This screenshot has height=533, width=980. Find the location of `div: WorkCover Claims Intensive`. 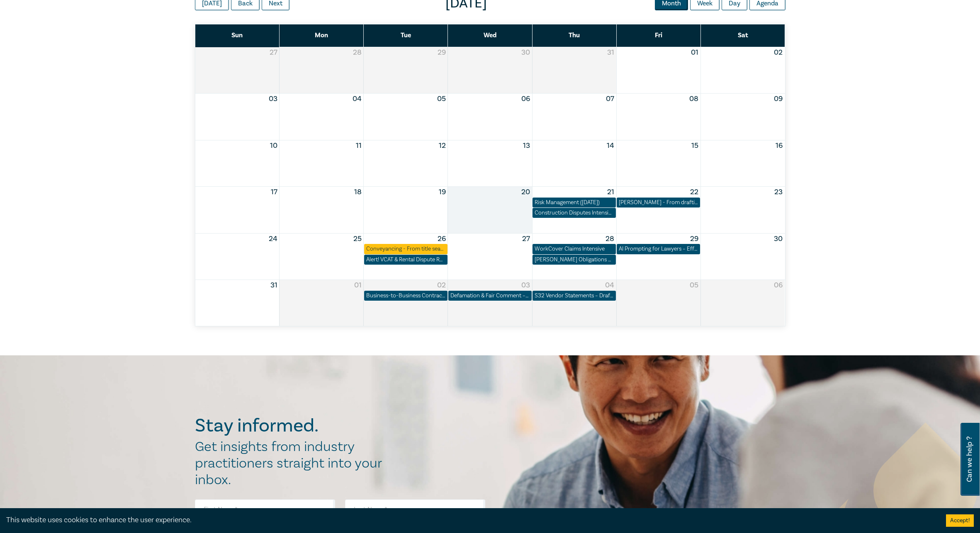

div: WorkCover Claims Intensive is located at coordinates (574, 249).